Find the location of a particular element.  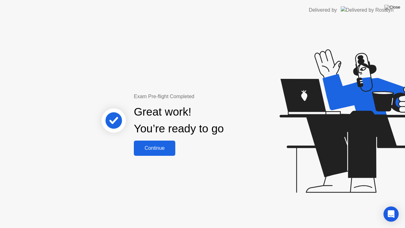

div: Open Intercom Messenger is located at coordinates (391, 214).